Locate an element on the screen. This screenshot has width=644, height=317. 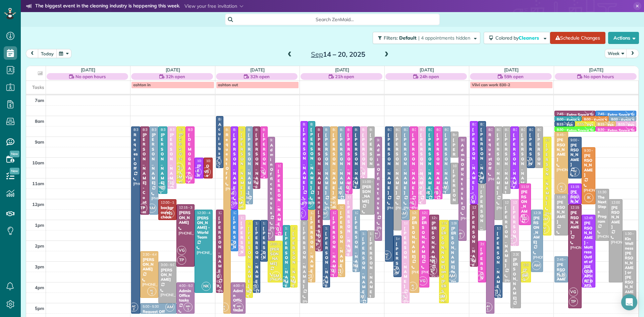
div: Admin Office tasks is located at coordinates (271, 179).